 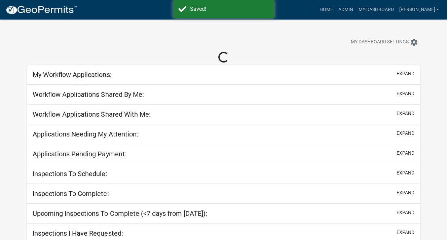 I want to click on a: My Dashboard, so click(x=376, y=10).